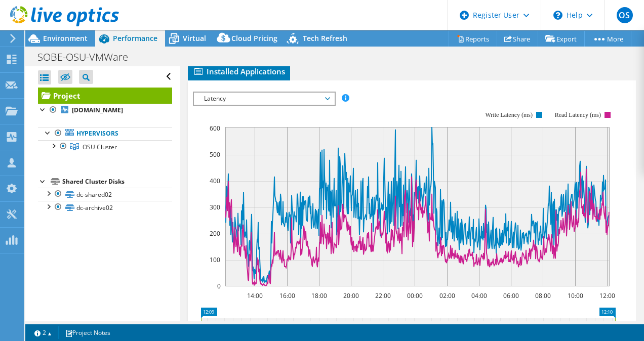 The width and height of the screenshot is (644, 341). I want to click on div: Shared Cluster Disks, so click(117, 182).